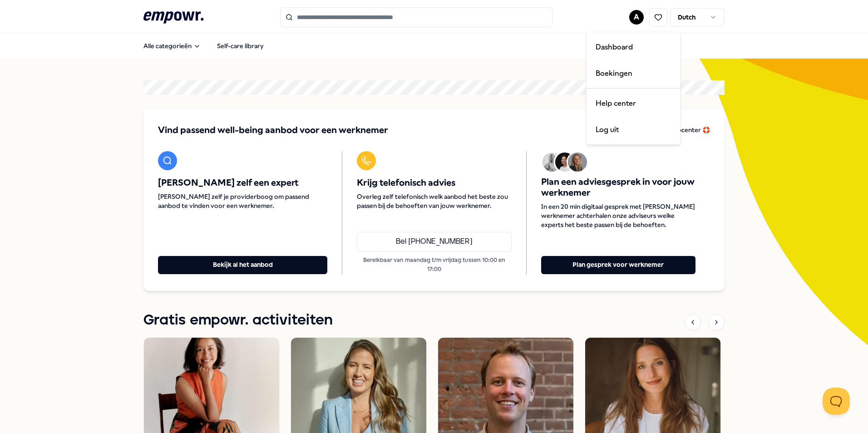 The width and height of the screenshot is (868, 433). Describe the element at coordinates (633, 47) in the screenshot. I see `a: Dashboard` at that location.